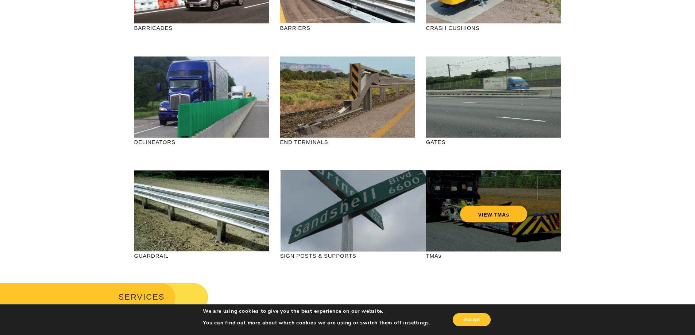 This screenshot has height=335, width=695. I want to click on p: BARRIERS, so click(348, 28).